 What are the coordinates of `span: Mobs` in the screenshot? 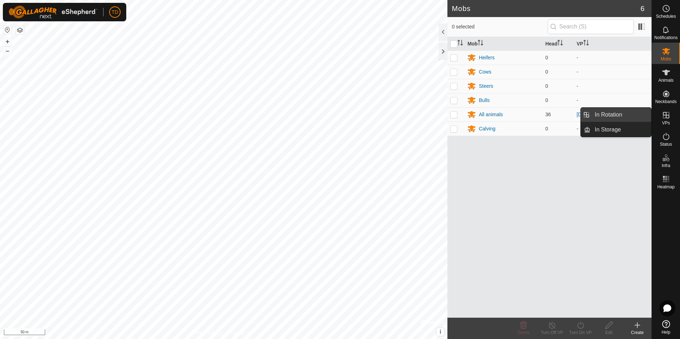 It's located at (665, 59).